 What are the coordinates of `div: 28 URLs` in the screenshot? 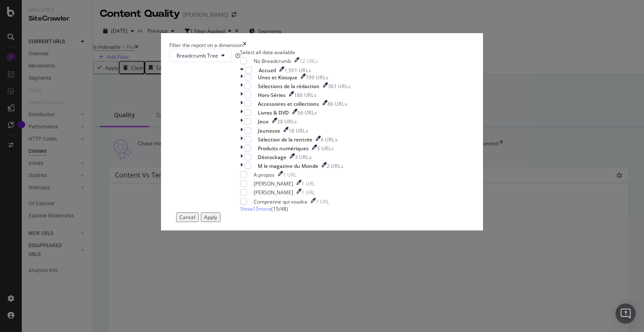 It's located at (287, 122).